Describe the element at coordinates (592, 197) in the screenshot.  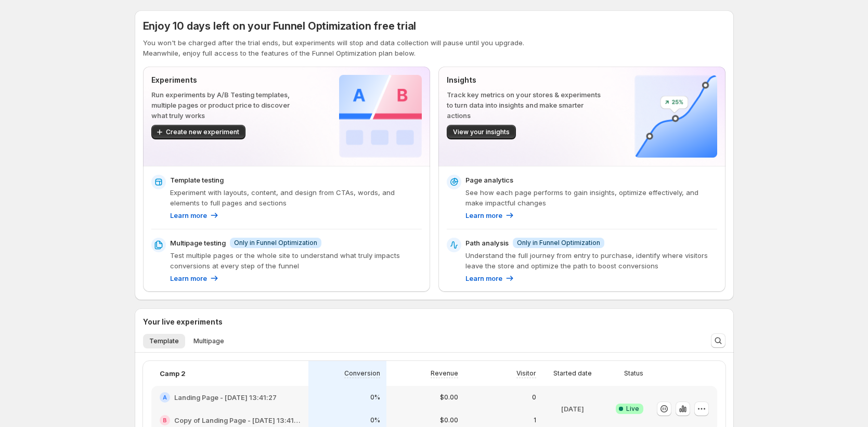
I see `p: See how each page performs to gain insights, optimize effectively, and make impactful changes` at that location.